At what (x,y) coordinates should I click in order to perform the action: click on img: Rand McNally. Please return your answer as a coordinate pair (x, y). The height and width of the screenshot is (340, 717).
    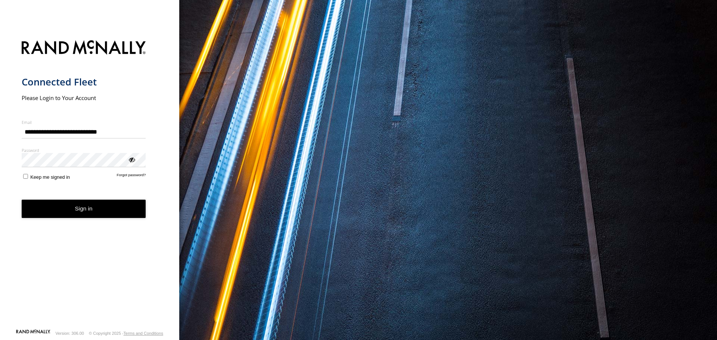
    Looking at the image, I should click on (84, 48).